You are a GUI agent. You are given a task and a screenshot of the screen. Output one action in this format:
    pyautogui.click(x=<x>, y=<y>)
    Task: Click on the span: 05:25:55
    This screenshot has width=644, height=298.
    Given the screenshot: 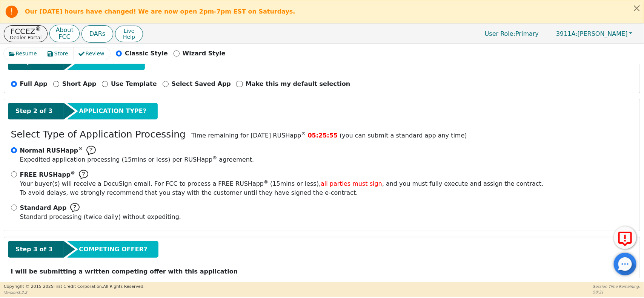 What is the action you would take?
    pyautogui.click(x=323, y=135)
    